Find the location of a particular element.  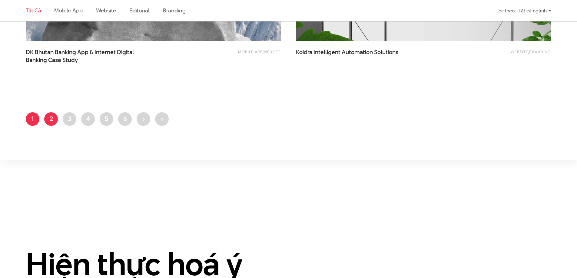

a: 5 is located at coordinates (106, 119).